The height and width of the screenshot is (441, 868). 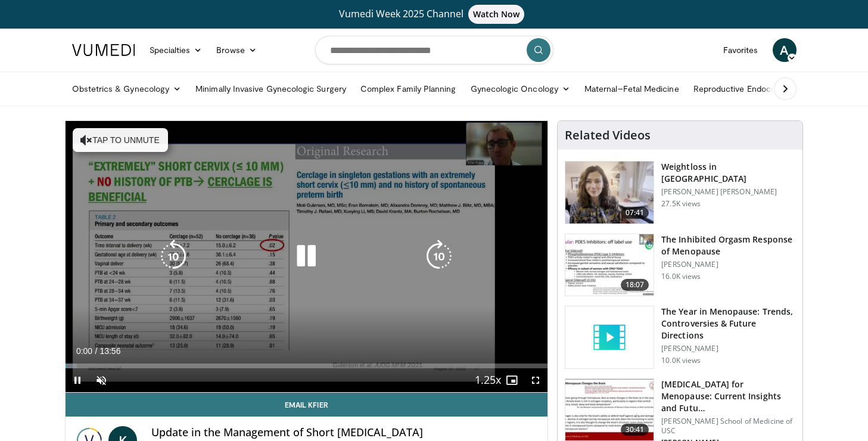 I want to click on a: A, so click(x=785, y=50).